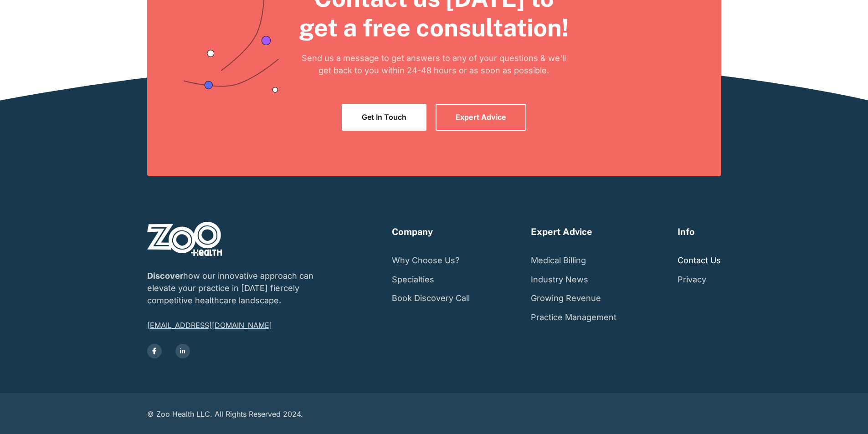  Describe the element at coordinates (566, 298) in the screenshot. I see `a: Growing Revenue` at that location.